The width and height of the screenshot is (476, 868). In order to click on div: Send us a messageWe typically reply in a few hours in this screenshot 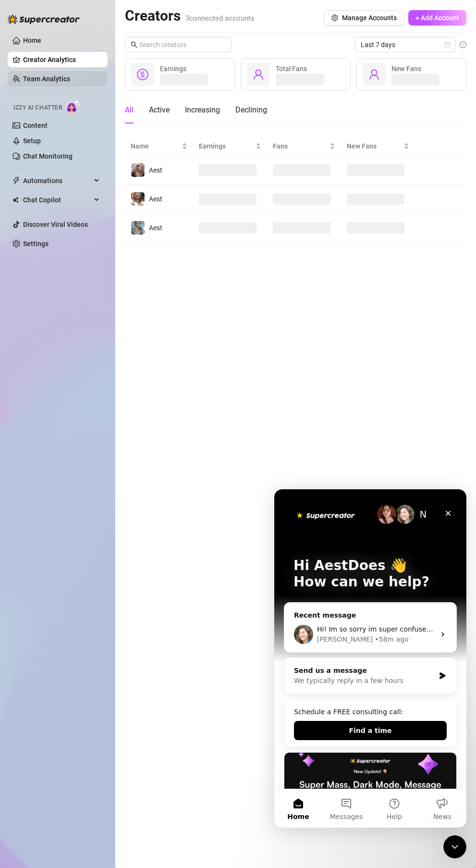, I will do `click(96, 187)`.